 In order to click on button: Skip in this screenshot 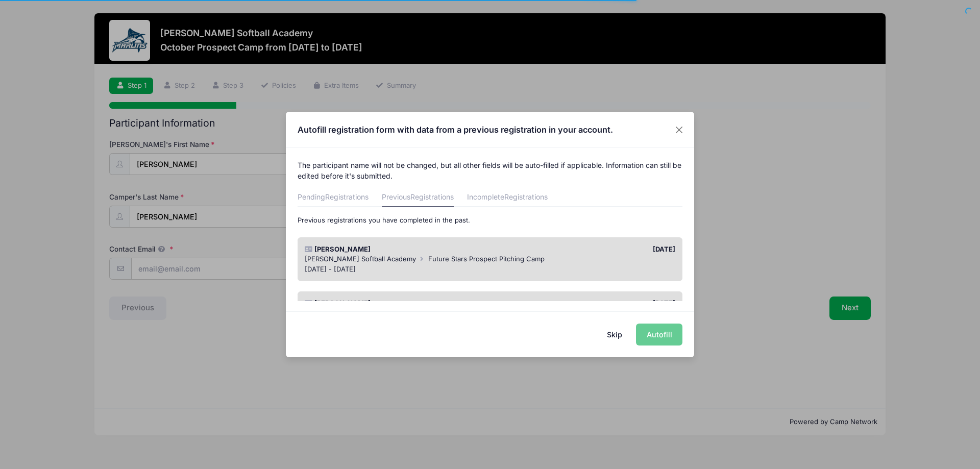, I will do `click(614, 335)`.